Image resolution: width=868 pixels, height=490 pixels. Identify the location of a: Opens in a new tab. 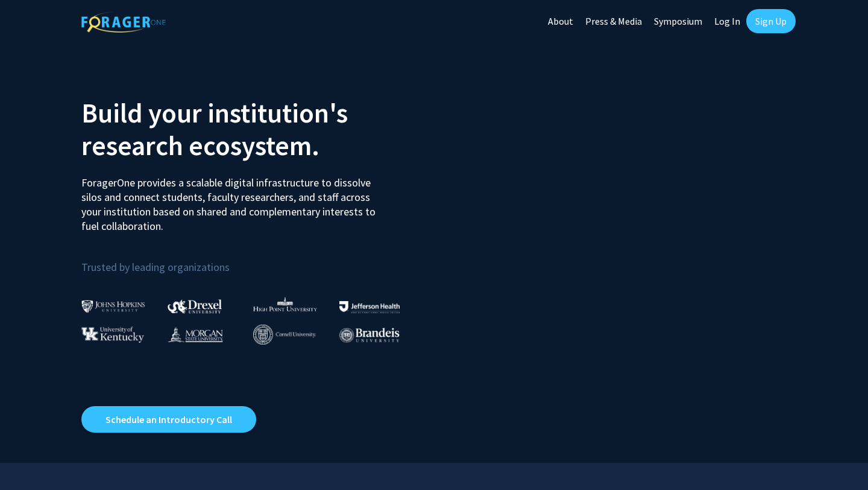
(168, 419).